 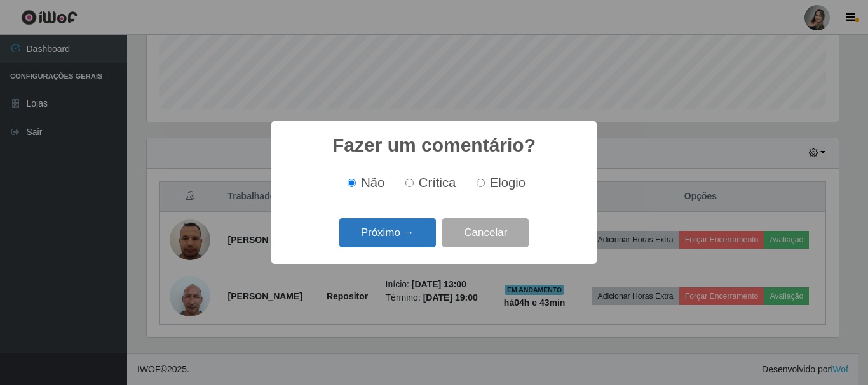 What do you see at coordinates (485, 233) in the screenshot?
I see `button: Cancelar` at bounding box center [485, 233].